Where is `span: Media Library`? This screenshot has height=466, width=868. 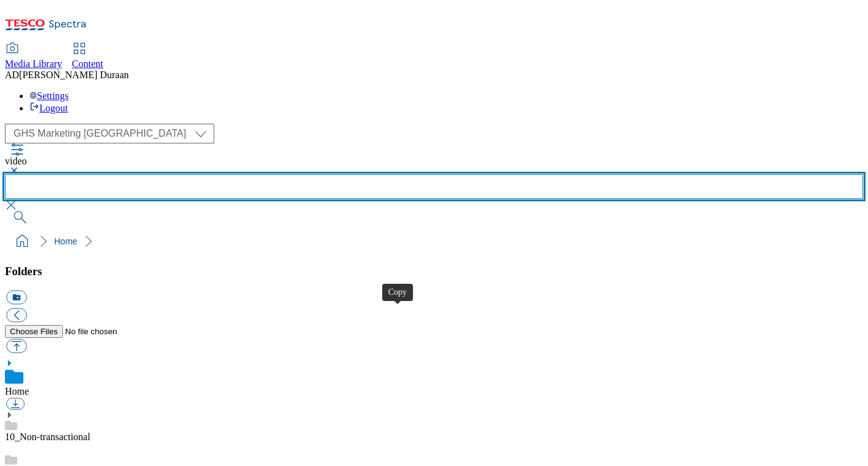 span: Media Library is located at coordinates (33, 64).